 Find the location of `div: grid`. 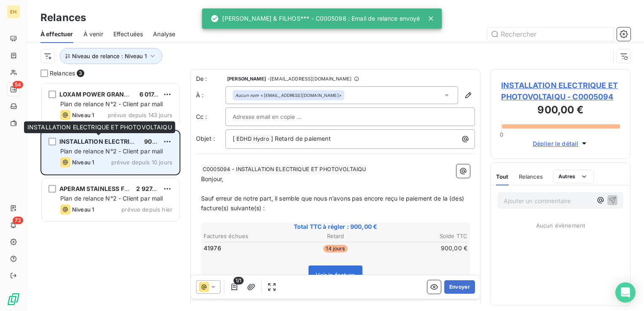

div: grid is located at coordinates (111, 197).